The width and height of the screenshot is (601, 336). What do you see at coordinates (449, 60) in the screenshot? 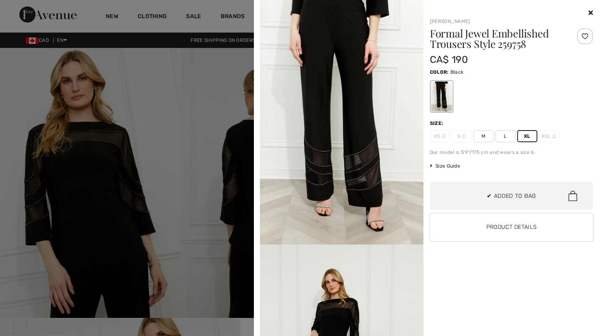
I see `span: CA$ 190` at bounding box center [449, 60].